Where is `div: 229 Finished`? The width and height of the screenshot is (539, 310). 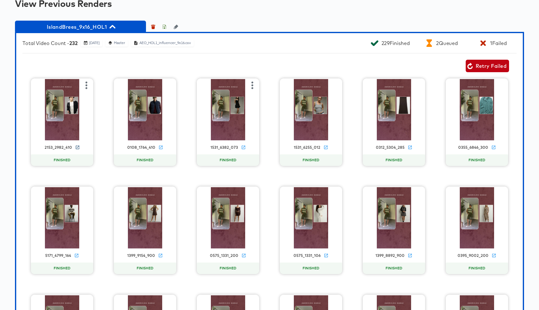 div: 229 Finished is located at coordinates (396, 43).